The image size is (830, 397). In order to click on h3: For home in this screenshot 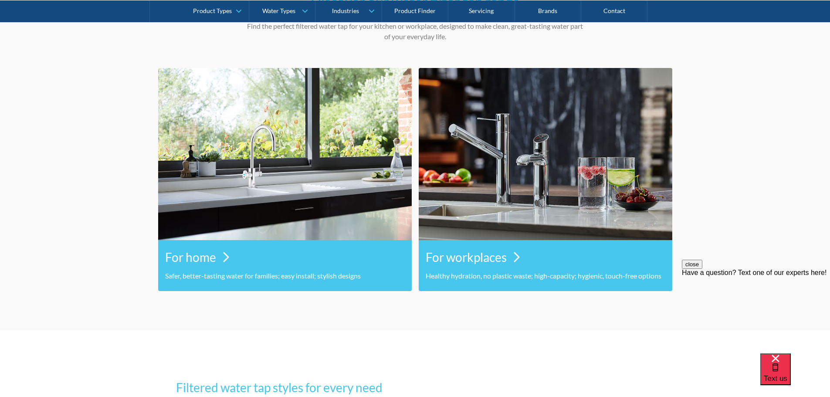, I will do `click(190, 257)`.